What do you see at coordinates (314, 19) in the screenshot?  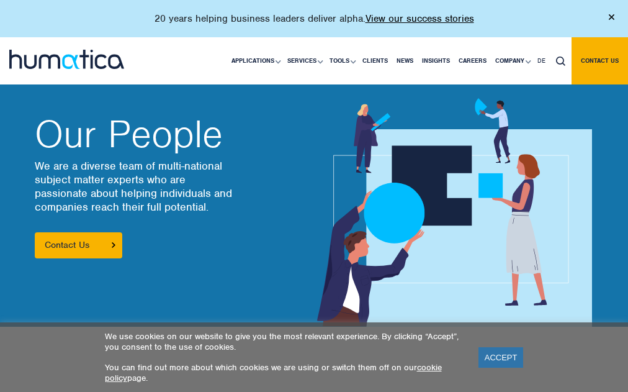 I see `p: 20 years helping business leaders deliver alpha.` at bounding box center [314, 19].